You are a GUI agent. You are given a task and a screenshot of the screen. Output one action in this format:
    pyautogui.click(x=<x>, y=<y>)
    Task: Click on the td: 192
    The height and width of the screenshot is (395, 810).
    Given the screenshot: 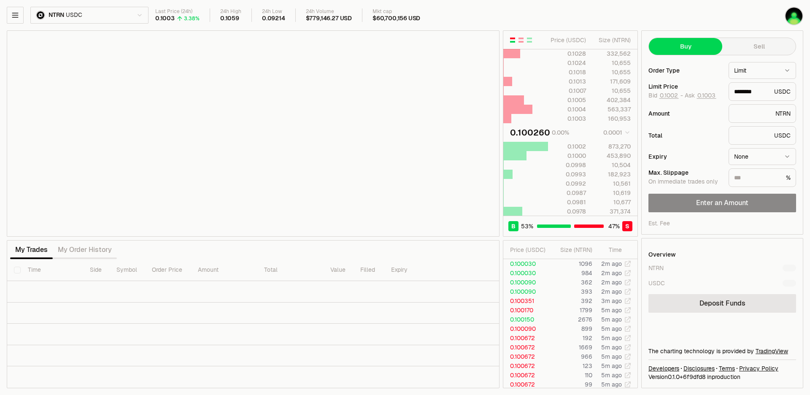 What is the action you would take?
    pyautogui.click(x=572, y=338)
    